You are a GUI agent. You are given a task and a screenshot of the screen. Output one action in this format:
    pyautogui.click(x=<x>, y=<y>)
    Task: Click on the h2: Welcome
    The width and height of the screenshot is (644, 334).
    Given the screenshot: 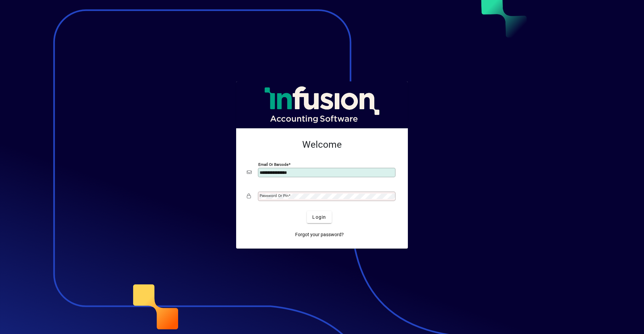 What is the action you would take?
    pyautogui.click(x=322, y=145)
    